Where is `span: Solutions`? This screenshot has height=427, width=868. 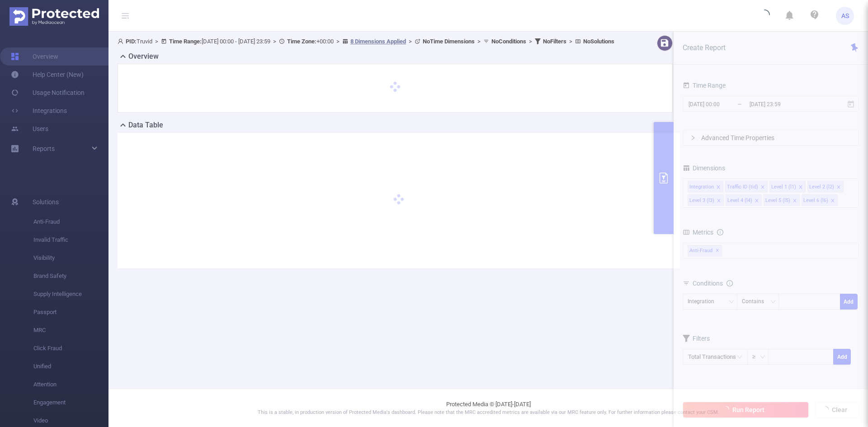
span: Solutions is located at coordinates (46, 202).